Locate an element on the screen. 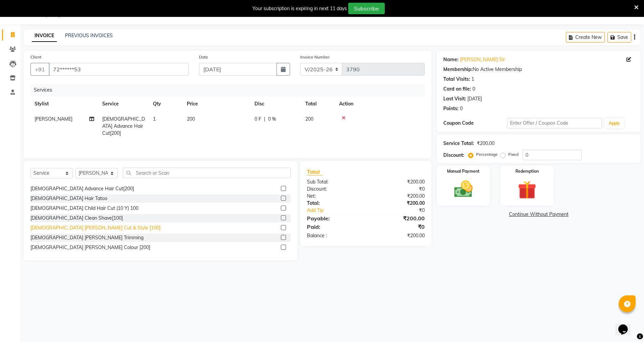 The image size is (644, 342). div: Payable: is located at coordinates (333, 218).